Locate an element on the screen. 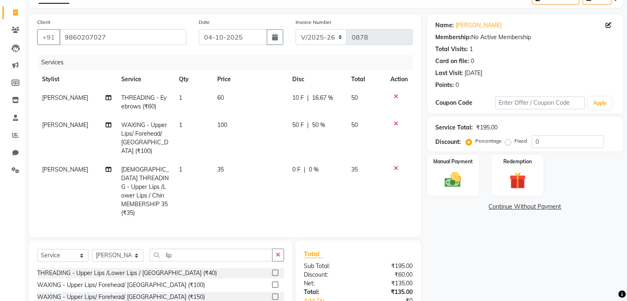 The width and height of the screenshot is (627, 301). span: 0 F is located at coordinates (296, 169).